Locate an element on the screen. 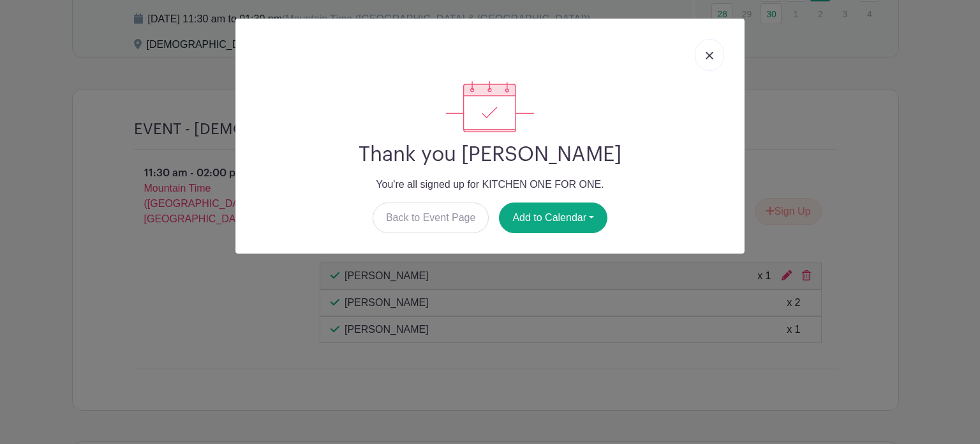 This screenshot has height=444, width=980. p: You're all signed up for KITCHEN ONE FOR ONE. is located at coordinates (490, 184).